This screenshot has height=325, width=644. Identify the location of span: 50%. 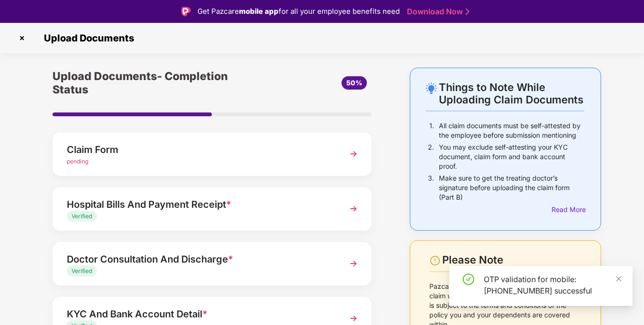
(354, 83).